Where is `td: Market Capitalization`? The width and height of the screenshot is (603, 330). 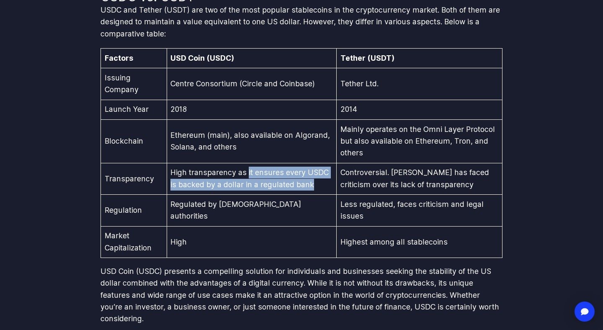
td: Market Capitalization is located at coordinates (134, 242).